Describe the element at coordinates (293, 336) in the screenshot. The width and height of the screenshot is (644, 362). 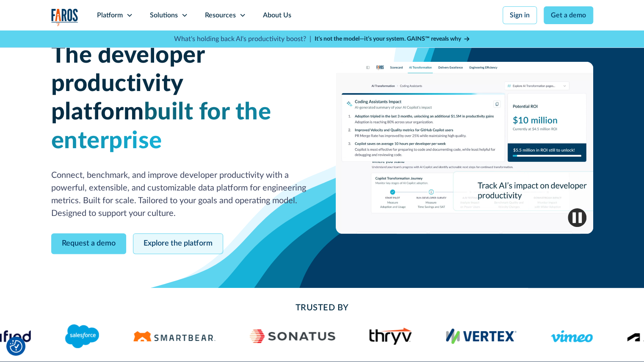
I see `img: Sonatus Logo` at that location.